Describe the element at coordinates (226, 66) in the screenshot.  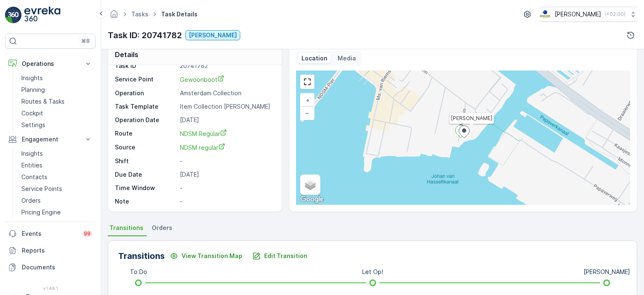
I see `p: 20741782` at that location.